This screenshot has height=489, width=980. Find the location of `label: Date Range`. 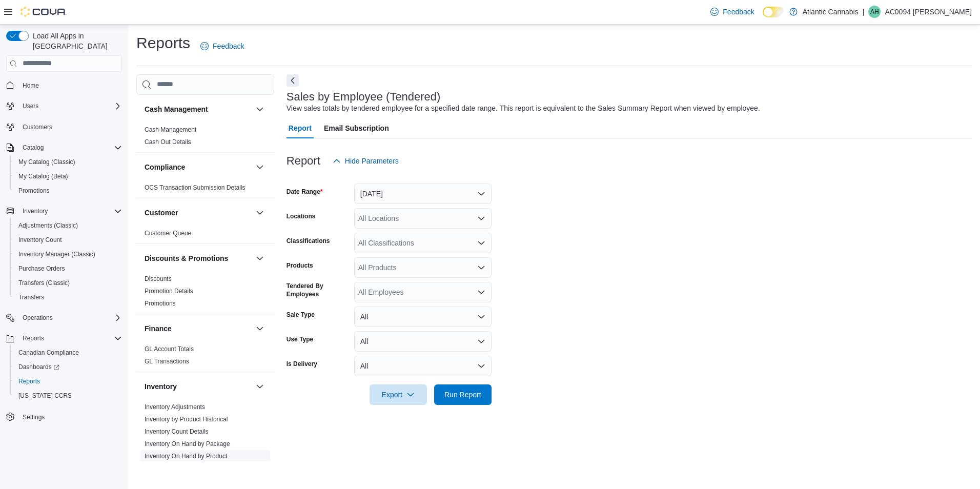

label: Date Range is located at coordinates (305, 192).